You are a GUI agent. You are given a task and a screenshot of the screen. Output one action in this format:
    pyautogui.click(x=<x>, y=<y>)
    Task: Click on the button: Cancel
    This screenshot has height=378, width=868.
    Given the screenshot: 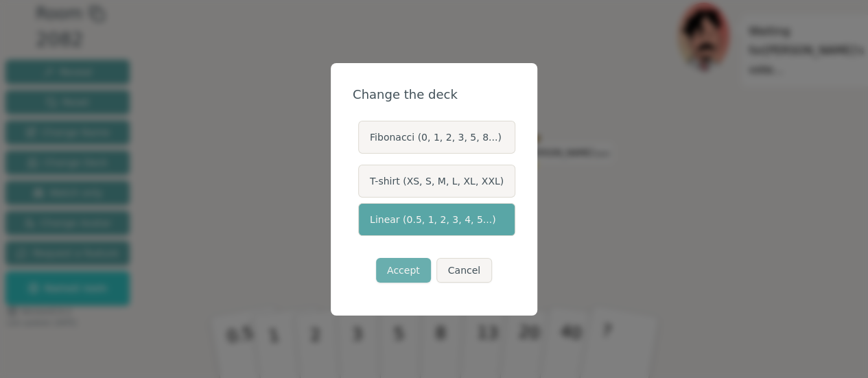 What is the action you would take?
    pyautogui.click(x=464, y=270)
    